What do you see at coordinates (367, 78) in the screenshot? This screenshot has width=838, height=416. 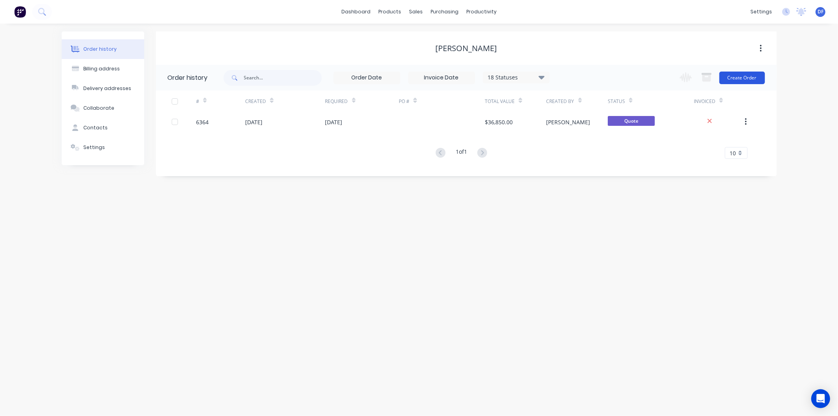 I see `input: Order Date` at bounding box center [367, 78].